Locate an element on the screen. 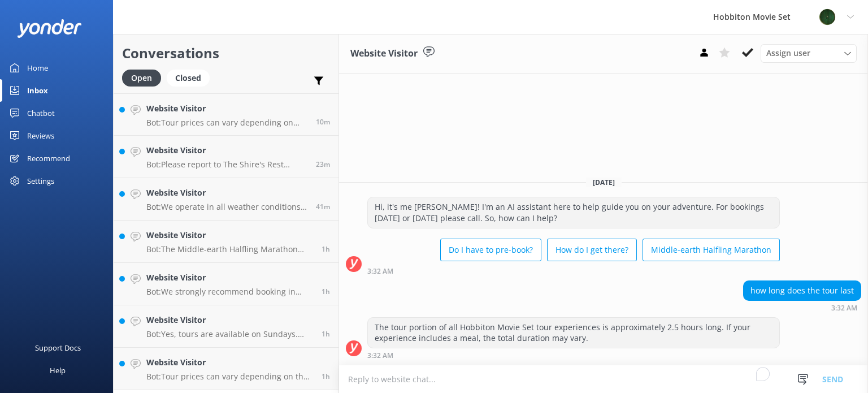  span: Aug 31 2025 11:55am (UTC +12:00) Pacific/Auckland is located at coordinates (323, 207).